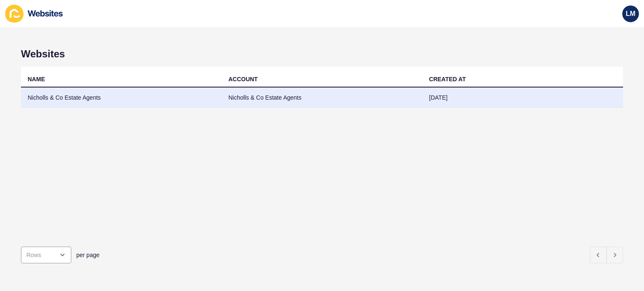  Describe the element at coordinates (447, 79) in the screenshot. I see `div: CREATED AT` at that location.